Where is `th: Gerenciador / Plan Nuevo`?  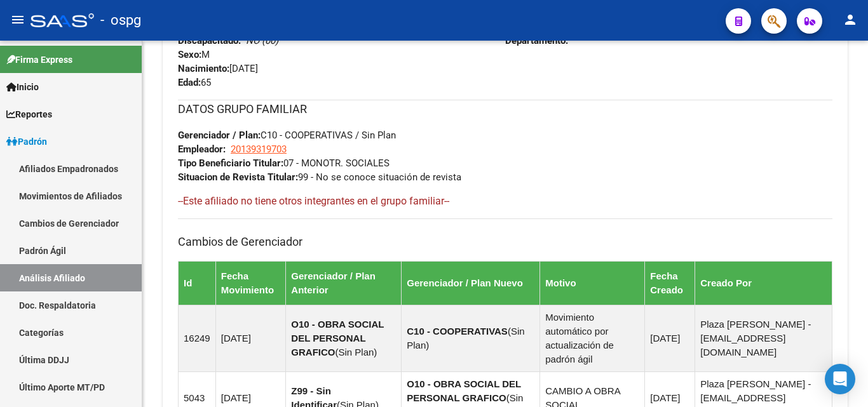
th: Gerenciador / Plan Nuevo is located at coordinates (471, 283).